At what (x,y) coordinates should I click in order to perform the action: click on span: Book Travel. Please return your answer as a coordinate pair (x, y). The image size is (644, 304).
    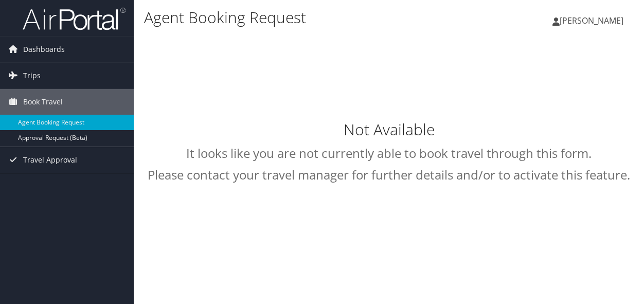
    Looking at the image, I should click on (42, 102).